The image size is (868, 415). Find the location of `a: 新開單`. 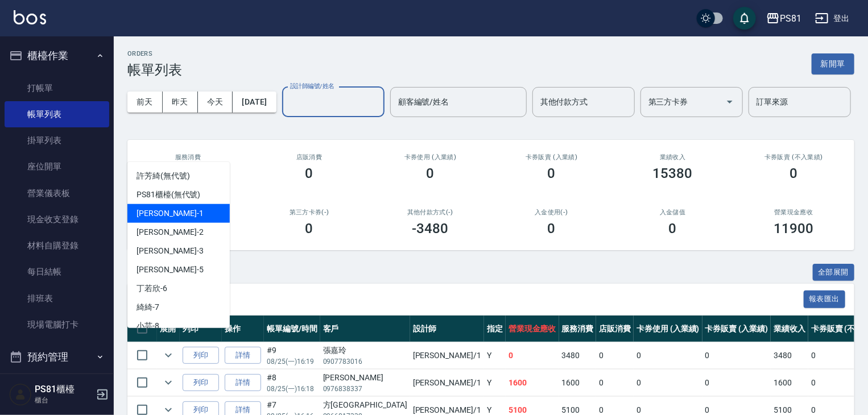

a: 新開單 is located at coordinates (833, 63).